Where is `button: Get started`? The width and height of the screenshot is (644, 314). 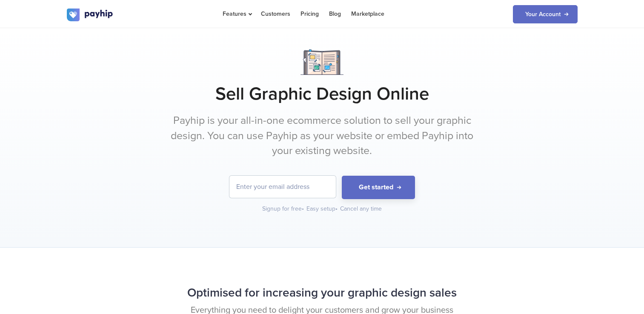 button: Get started is located at coordinates (378, 187).